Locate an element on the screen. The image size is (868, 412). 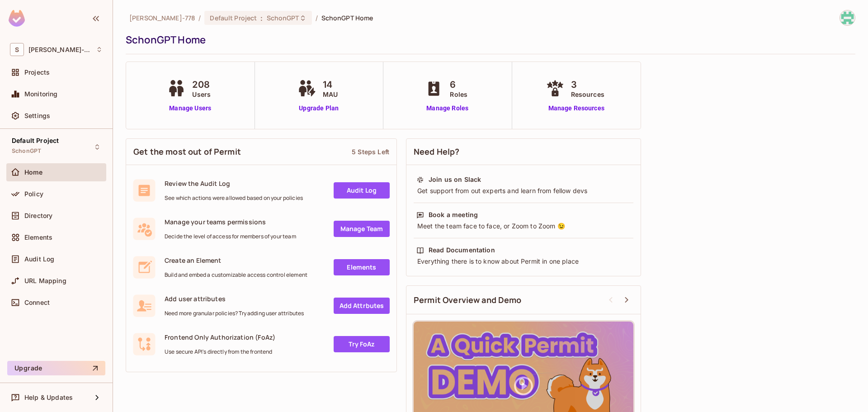
div: Book a meeting is located at coordinates (453, 215).